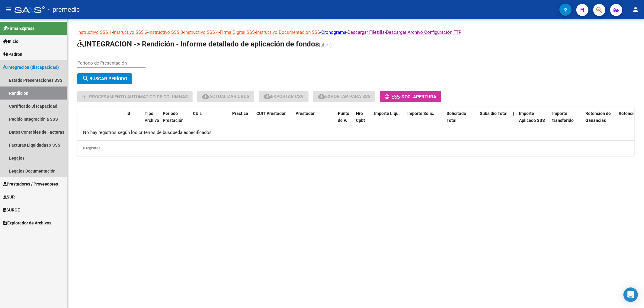 The image size is (644, 308). Describe the element at coordinates (151, 120) in the screenshot. I see `datatable-header-cell: Tipo Archivo` at that location.